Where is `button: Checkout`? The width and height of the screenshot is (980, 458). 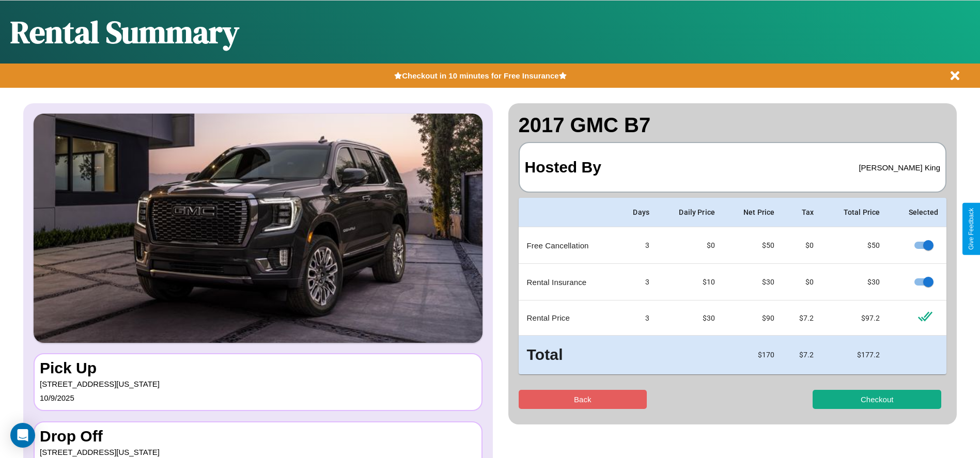
button: Checkout is located at coordinates (876, 399).